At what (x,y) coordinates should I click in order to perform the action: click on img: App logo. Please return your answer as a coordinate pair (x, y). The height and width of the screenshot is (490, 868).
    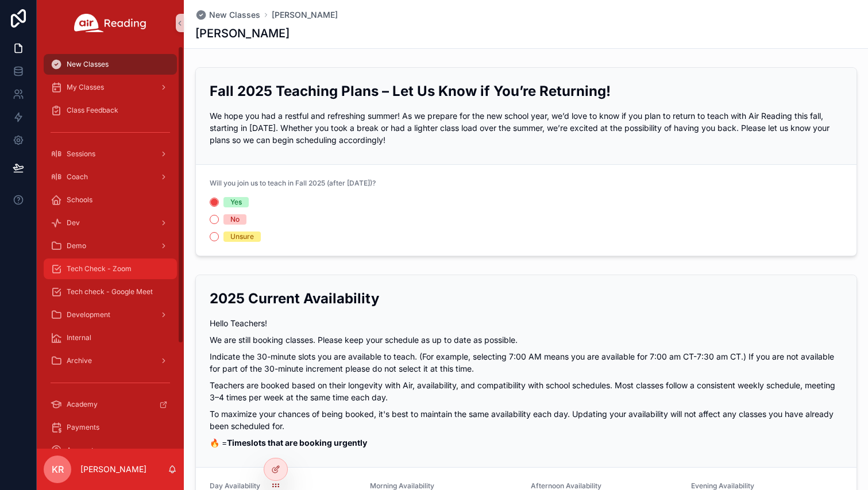
    Looking at the image, I should click on (110, 23).